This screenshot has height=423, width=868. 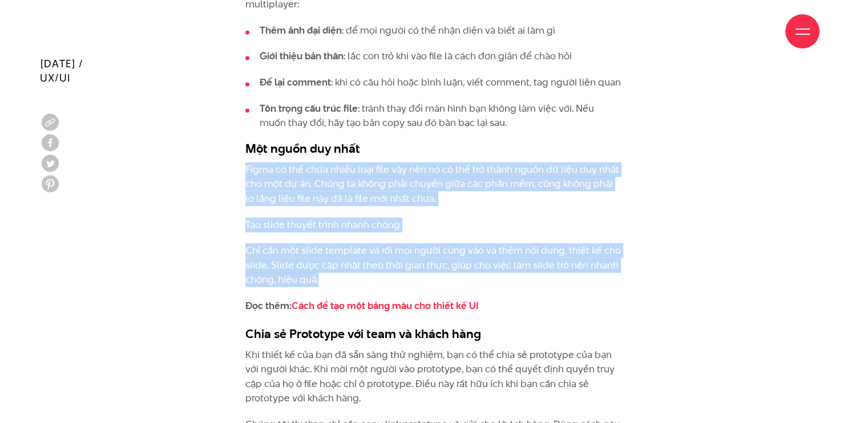 What do you see at coordinates (434, 333) in the screenshot?
I see `h3: Chia sẻ Prototype với team và khách hàng` at bounding box center [434, 333].